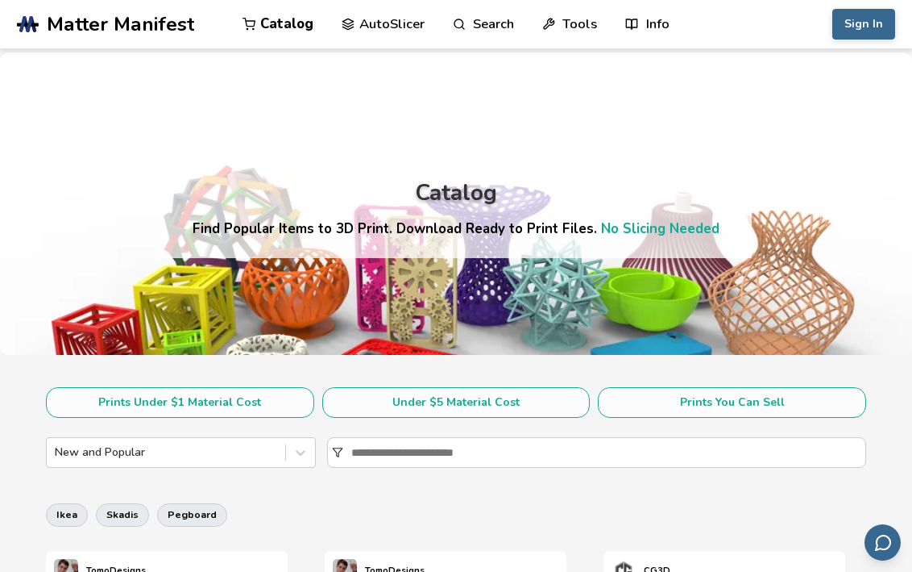 This screenshot has width=912, height=572. What do you see at coordinates (180, 402) in the screenshot?
I see `button: Prints Under $1 Material Cost` at bounding box center [180, 402].